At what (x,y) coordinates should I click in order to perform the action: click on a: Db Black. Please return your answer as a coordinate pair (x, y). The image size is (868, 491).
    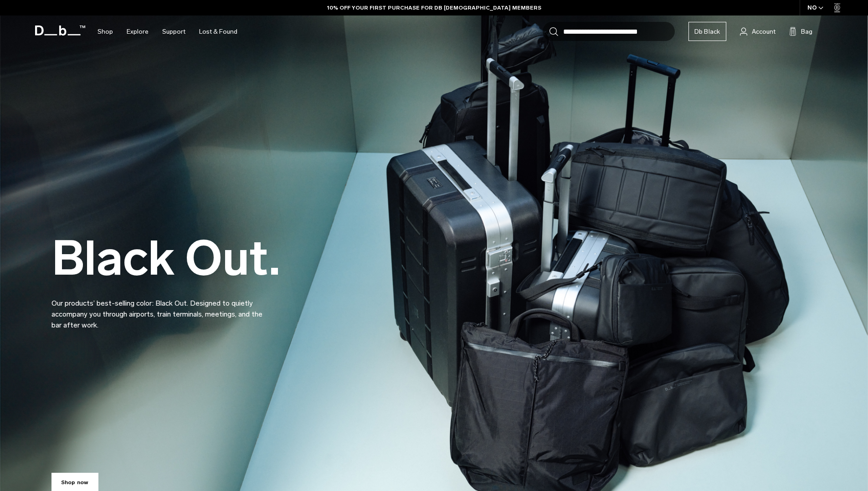
    Looking at the image, I should click on (707, 32).